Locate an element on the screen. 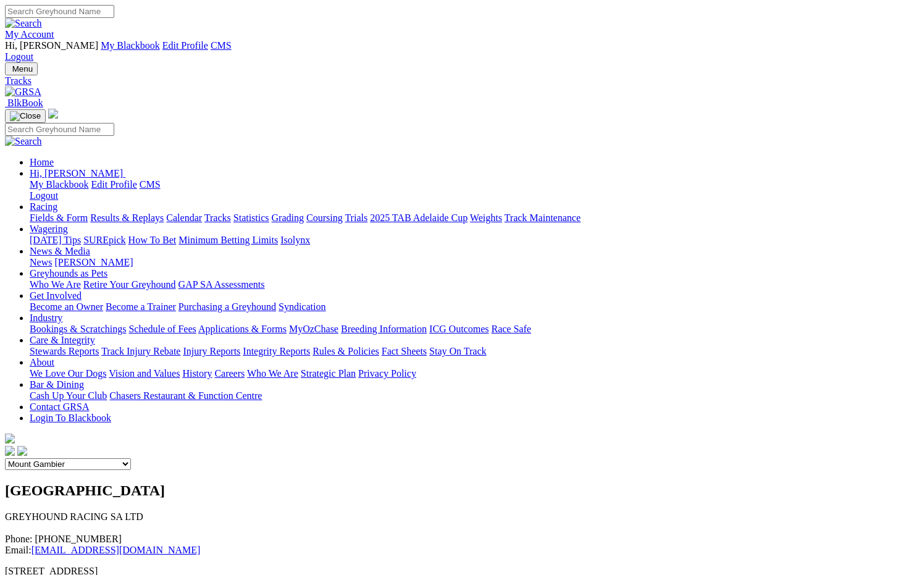  div: My Account is located at coordinates (462, 52).